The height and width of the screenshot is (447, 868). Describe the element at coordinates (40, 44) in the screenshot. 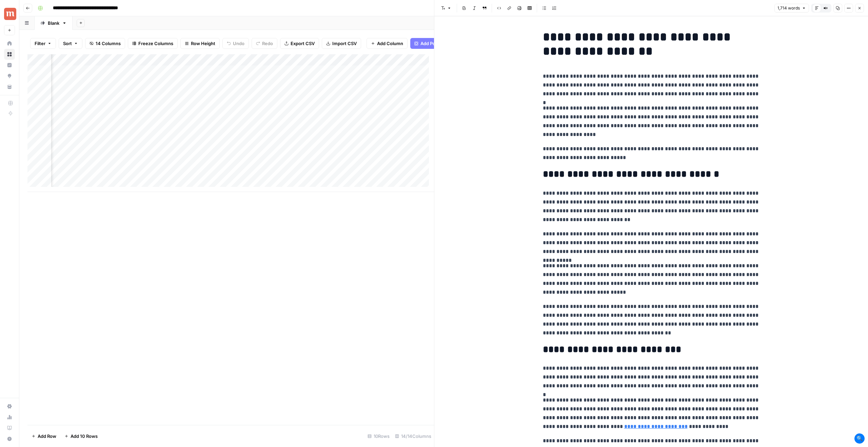

I see `span: Filter` at that location.